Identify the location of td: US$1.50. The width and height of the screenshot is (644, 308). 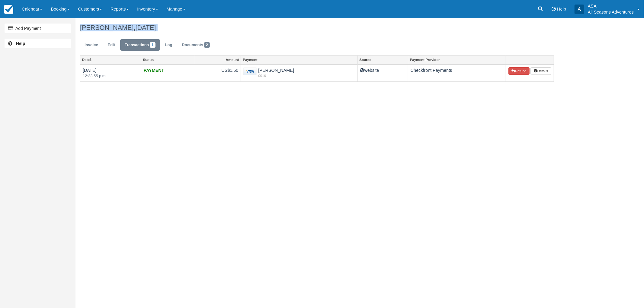
(218, 73).